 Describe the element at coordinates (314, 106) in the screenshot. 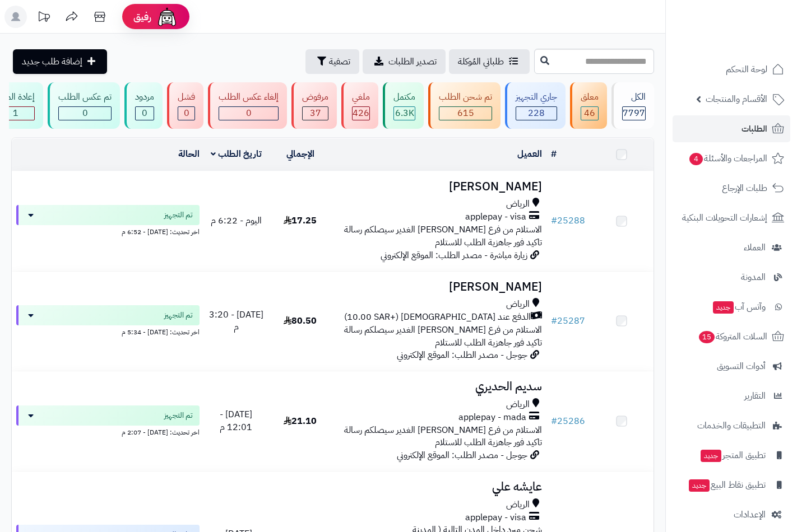

I see `a: مرفوض 37` at that location.